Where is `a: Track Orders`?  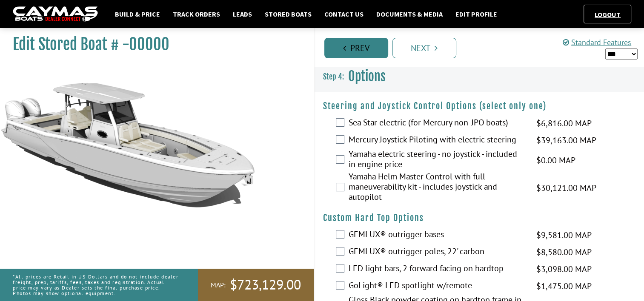 a: Track Orders is located at coordinates (196, 14).